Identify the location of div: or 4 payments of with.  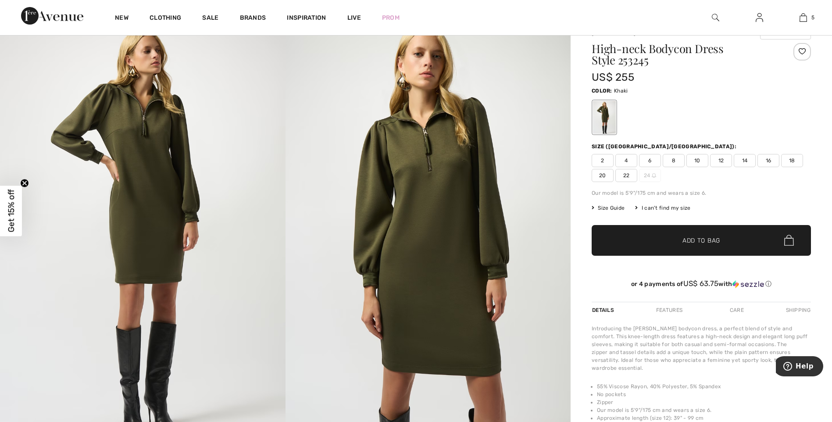
(701, 284).